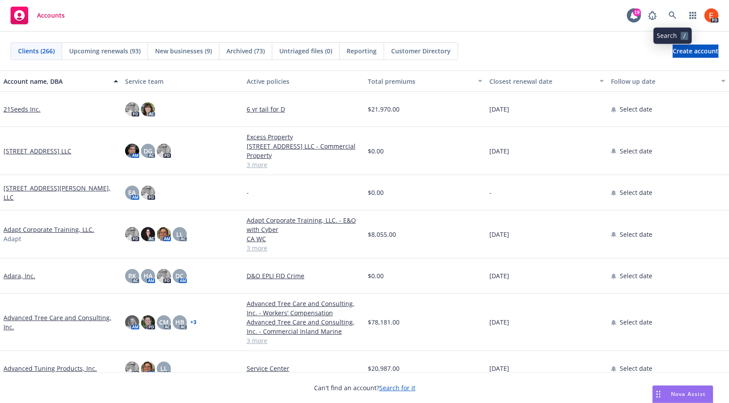 The height and width of the screenshot is (403, 729). Describe the element at coordinates (421, 51) in the screenshot. I see `span: Customer Directory` at that location.